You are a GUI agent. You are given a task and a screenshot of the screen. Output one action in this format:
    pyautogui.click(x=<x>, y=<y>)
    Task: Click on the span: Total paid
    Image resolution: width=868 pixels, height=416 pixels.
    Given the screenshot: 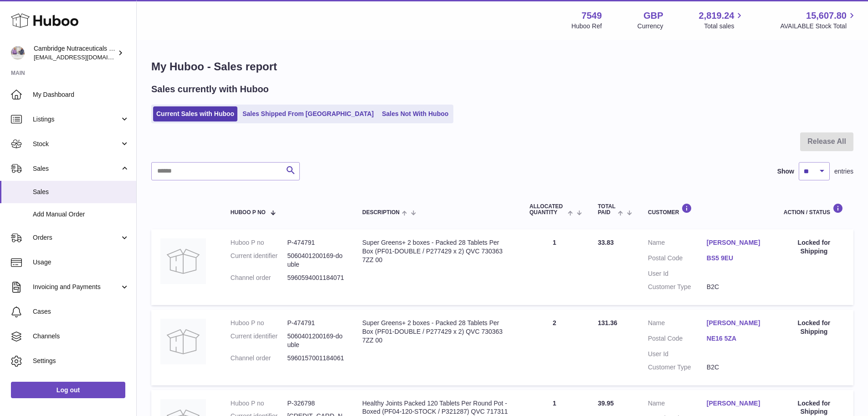 What is the action you would take?
    pyautogui.click(x=606, y=210)
    